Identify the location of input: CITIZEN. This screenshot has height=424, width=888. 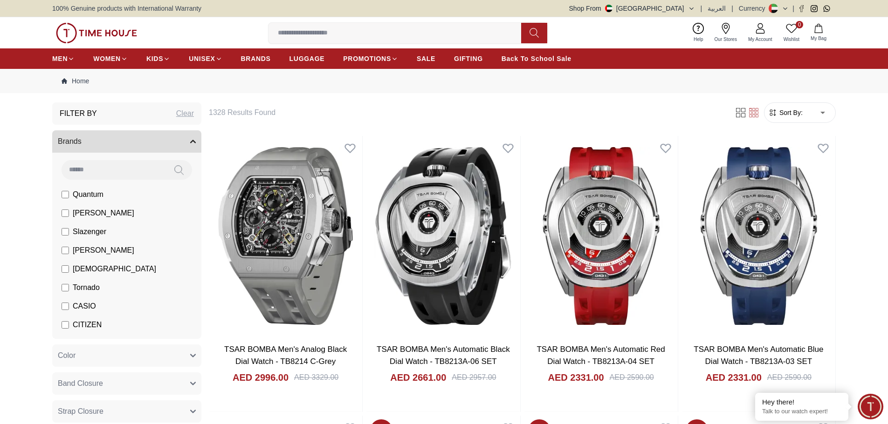
(65, 325).